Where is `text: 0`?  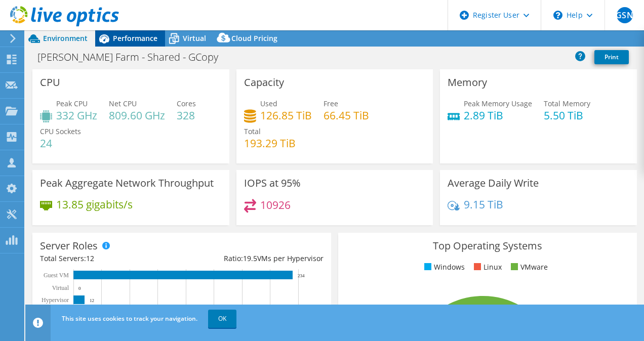 text: 0 is located at coordinates (80, 288).